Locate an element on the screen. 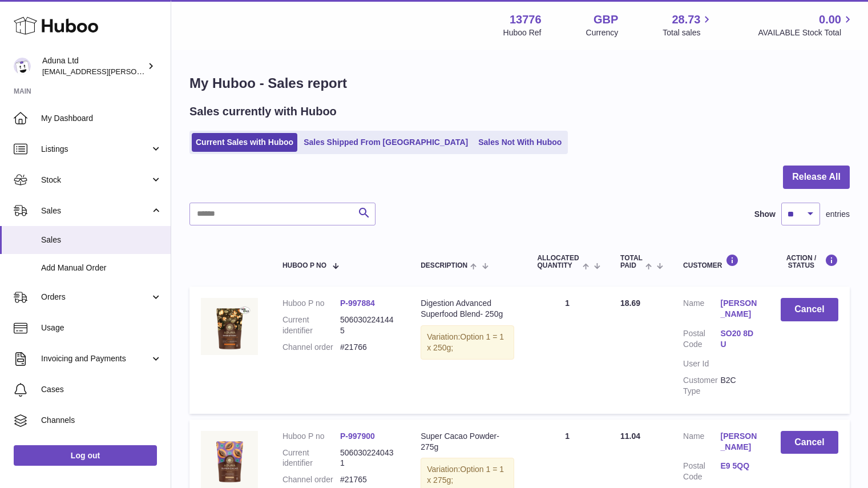 The image size is (868, 488). label: Show is located at coordinates (764, 214).